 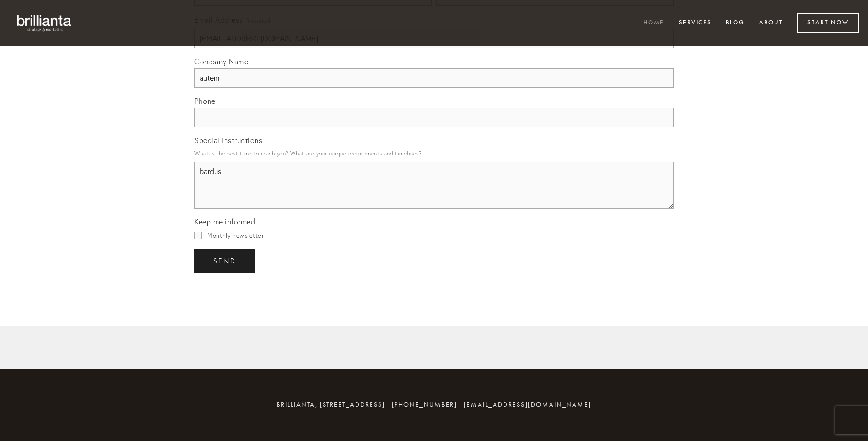 What do you see at coordinates (198, 235) in the screenshot?
I see `input: Monthly newsletter` at bounding box center [198, 235].